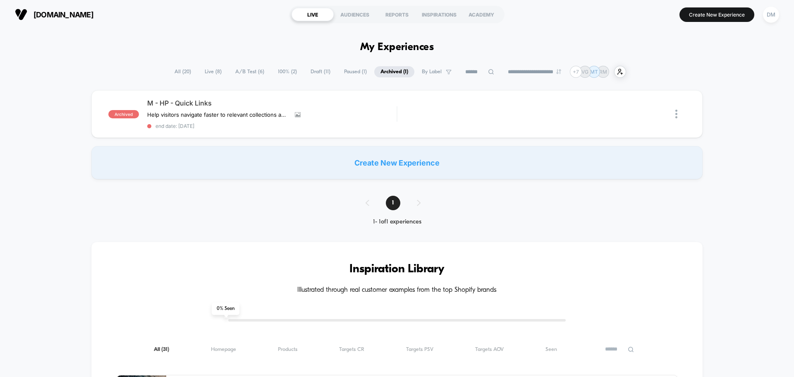 This screenshot has width=794, height=377. Describe the element at coordinates (397, 290) in the screenshot. I see `h4: Illustrated through real customer examples from the top Shopify brands` at that location.